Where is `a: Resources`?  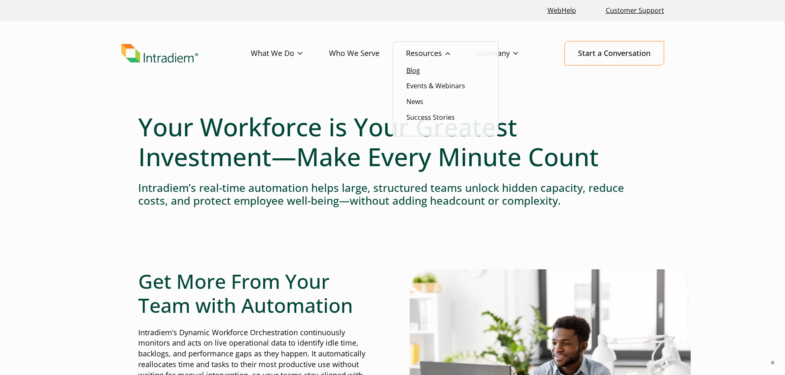
a: Resources is located at coordinates (441, 53).